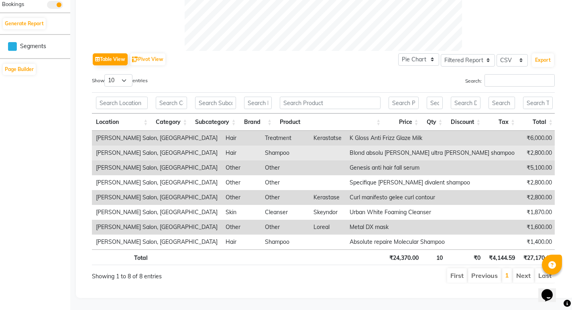 The image size is (572, 310). What do you see at coordinates (148, 59) in the screenshot?
I see `button: Pivot View` at bounding box center [148, 59].